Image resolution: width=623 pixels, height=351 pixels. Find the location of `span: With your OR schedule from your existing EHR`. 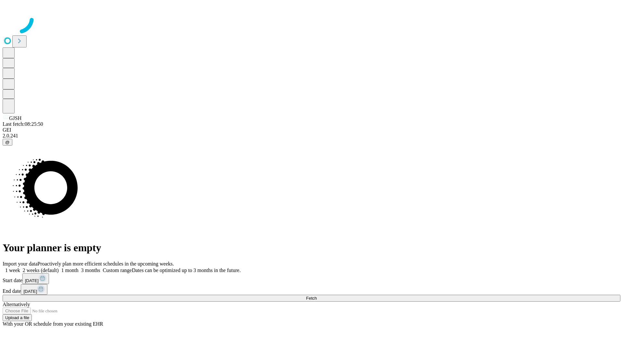

span: With your OR schedule from your existing EHR is located at coordinates (53, 323).